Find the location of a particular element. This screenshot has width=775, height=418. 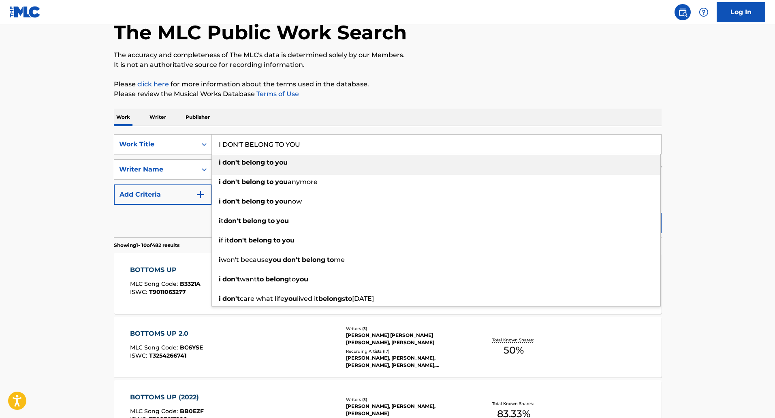

span: care what life is located at coordinates (262, 298).